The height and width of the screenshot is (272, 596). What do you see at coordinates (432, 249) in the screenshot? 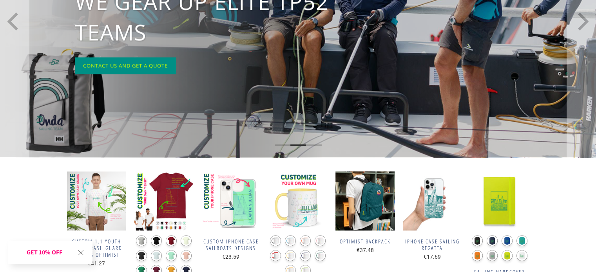
I see `a: iPhone Case Sailing Regatta €17.69` at bounding box center [432, 249].